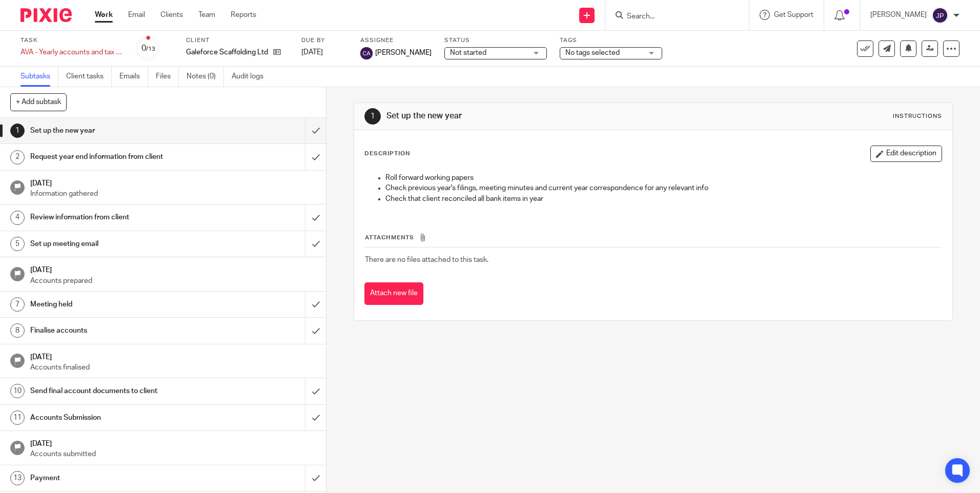 Image resolution: width=980 pixels, height=493 pixels. What do you see at coordinates (118, 244) in the screenshot?
I see `h1: Set up meeting email` at bounding box center [118, 244].